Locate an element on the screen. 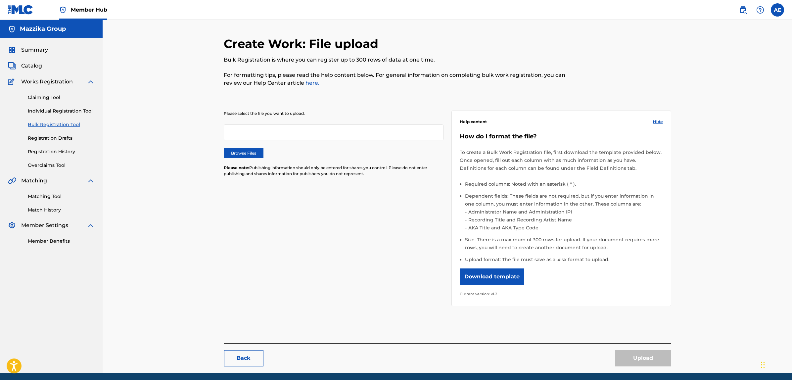  div: Chat Widget is located at coordinates (776, 364).